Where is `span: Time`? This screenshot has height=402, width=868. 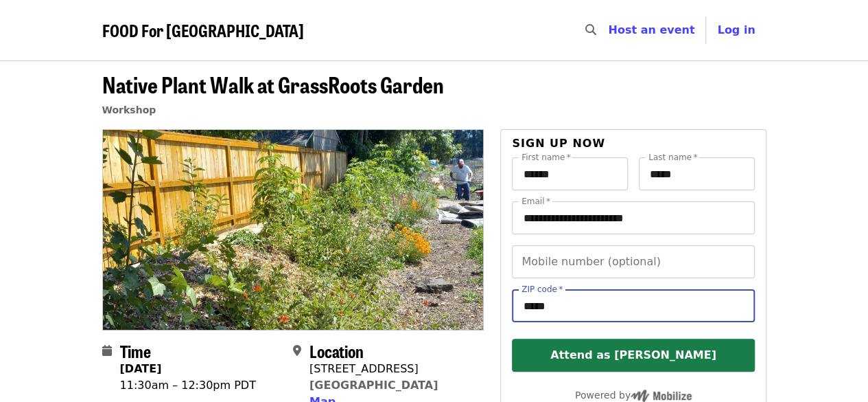 span: Time is located at coordinates (135, 350).